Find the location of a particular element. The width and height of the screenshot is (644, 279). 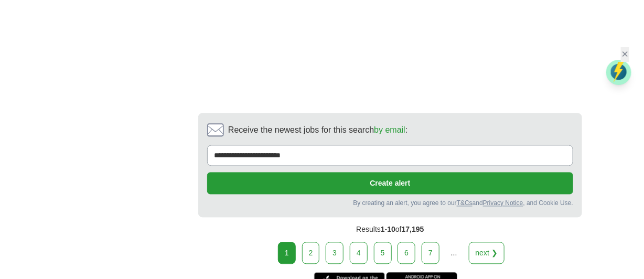

span: 1-10 is located at coordinates (388, 230).